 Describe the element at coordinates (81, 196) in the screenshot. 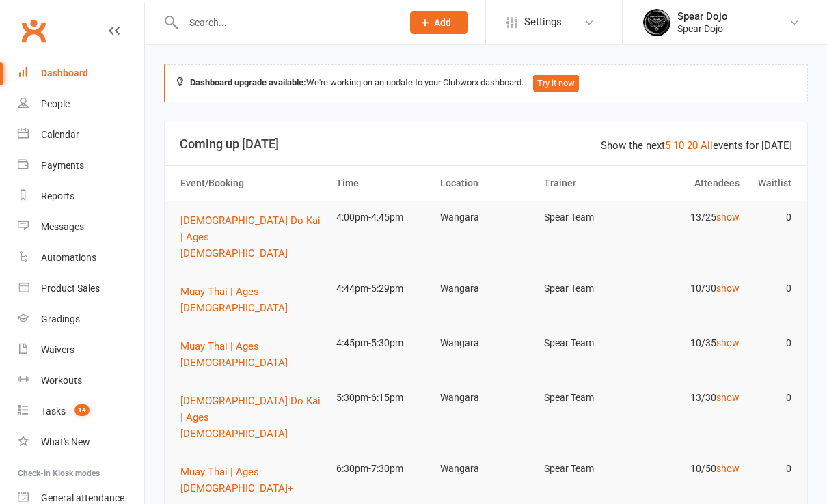

I see `a: Reports` at that location.